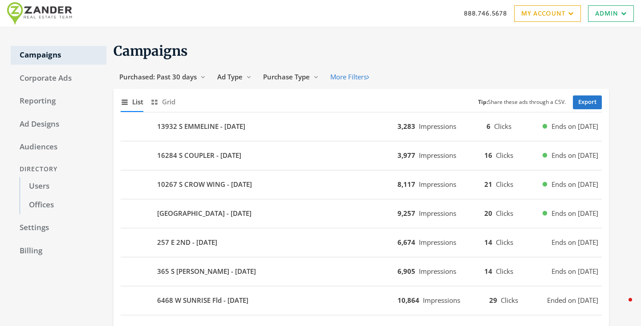 The image size is (641, 326). What do you see at coordinates (407, 184) in the screenshot?
I see `b: 8,117` at bounding box center [407, 184].